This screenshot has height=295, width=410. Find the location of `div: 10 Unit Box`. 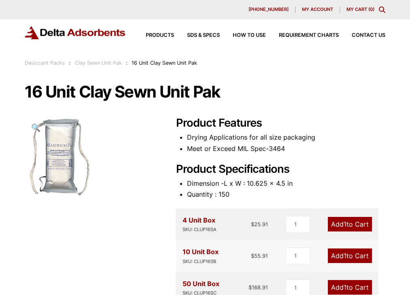

div: 10 Unit Box is located at coordinates (200, 256).